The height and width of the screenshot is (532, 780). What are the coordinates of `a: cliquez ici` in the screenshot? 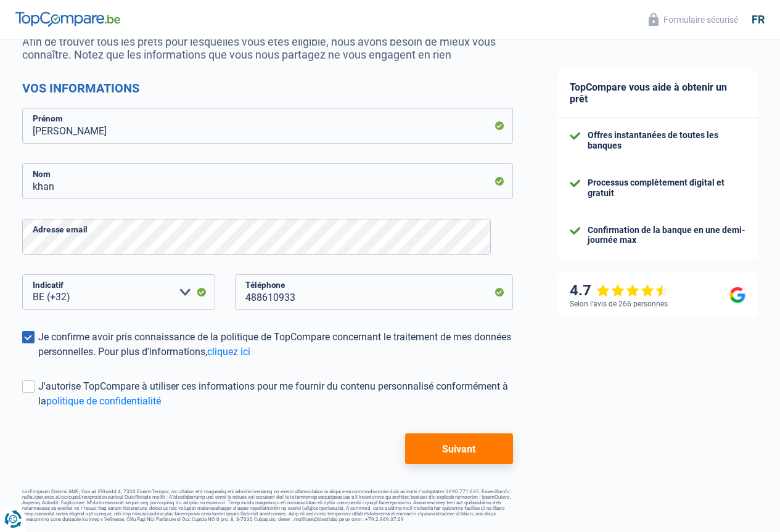 It's located at (229, 351).